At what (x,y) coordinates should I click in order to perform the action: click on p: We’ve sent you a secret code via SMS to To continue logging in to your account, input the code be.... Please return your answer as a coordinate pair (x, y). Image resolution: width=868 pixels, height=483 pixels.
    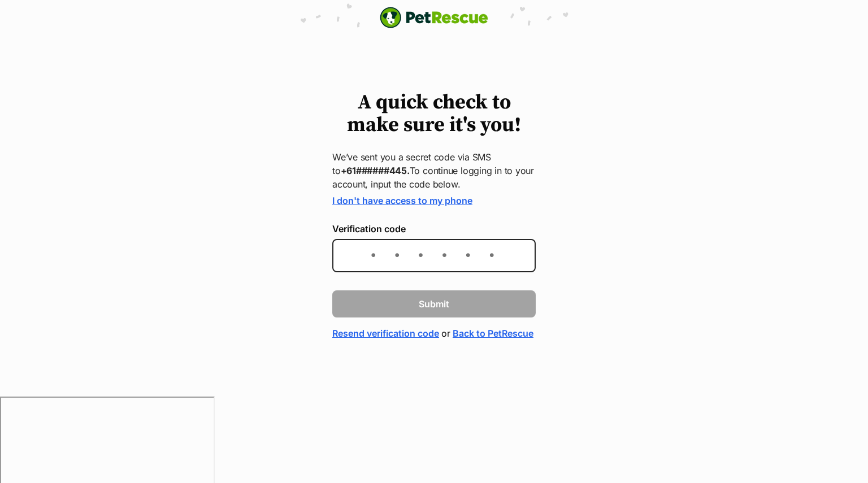
    Looking at the image, I should click on (434, 171).